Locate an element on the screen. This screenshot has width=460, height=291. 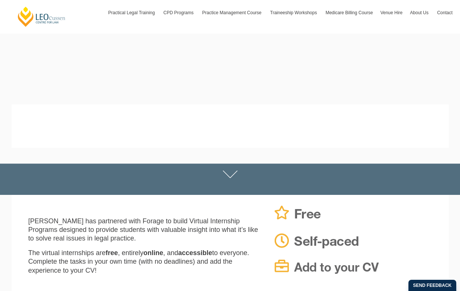
a: Venue Hire is located at coordinates (391, 13).